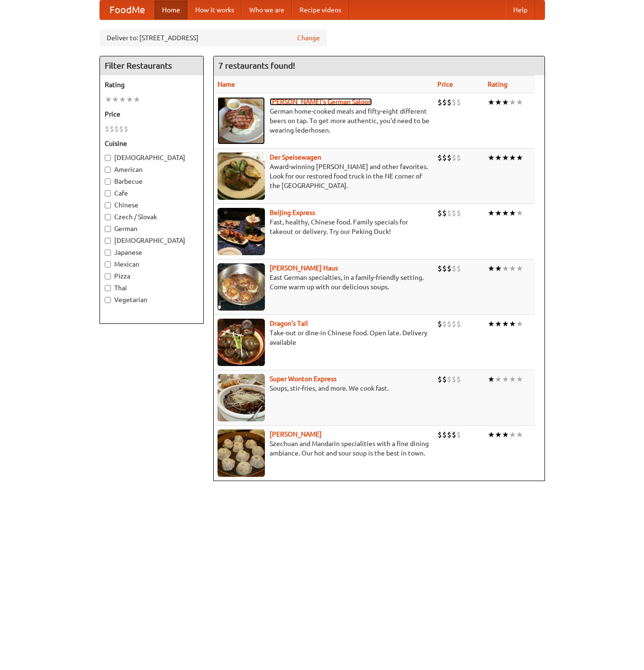  Describe the element at coordinates (256, 66) in the screenshot. I see `ng-pluralize: 7 restaurants found!` at that location.